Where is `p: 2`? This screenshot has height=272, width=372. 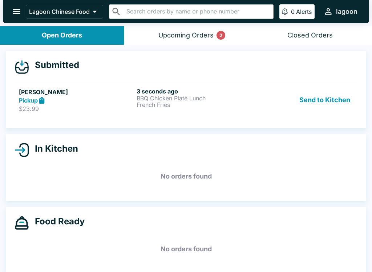
p: 2 is located at coordinates (221, 35).